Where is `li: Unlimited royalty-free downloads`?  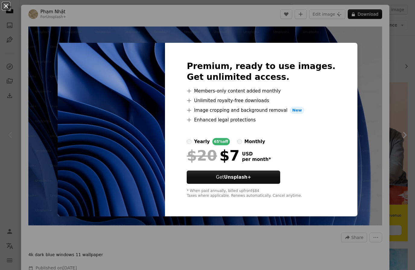
li: Unlimited royalty-free downloads is located at coordinates (261, 101).